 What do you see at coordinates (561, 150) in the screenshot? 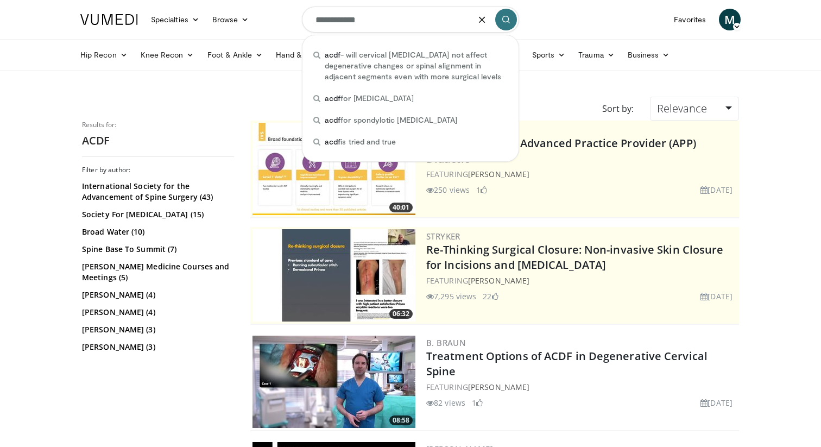
I see `a: mild® Procedure Advanced Practice Provider (APP) Didactic` at bounding box center [561, 150].